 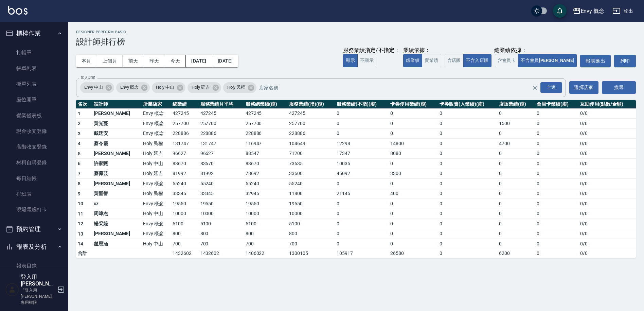 I want to click on td: 楊采嬑, so click(x=117, y=224).